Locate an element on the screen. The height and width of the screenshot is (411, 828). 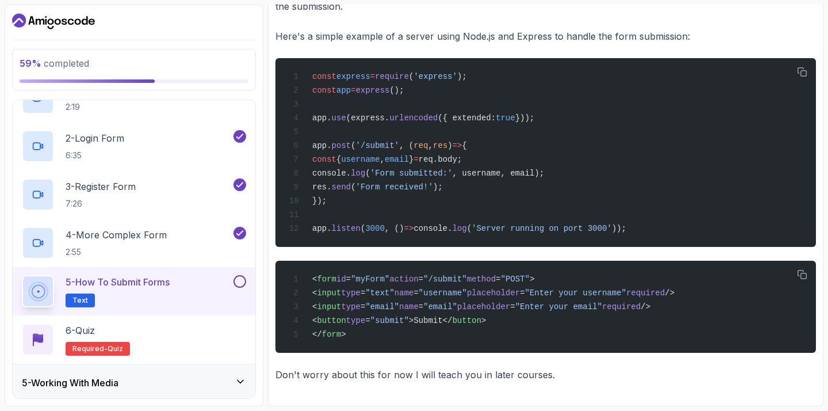
span: "Enter your email" is located at coordinates (558, 306).